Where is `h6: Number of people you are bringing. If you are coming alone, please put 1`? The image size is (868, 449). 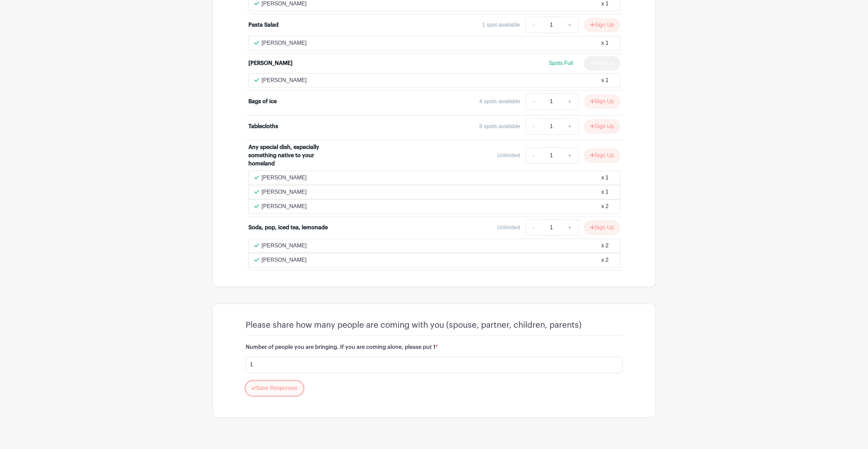
h6: Number of people you are bringing. If you are coming alone, please put 1 is located at coordinates (434, 348).